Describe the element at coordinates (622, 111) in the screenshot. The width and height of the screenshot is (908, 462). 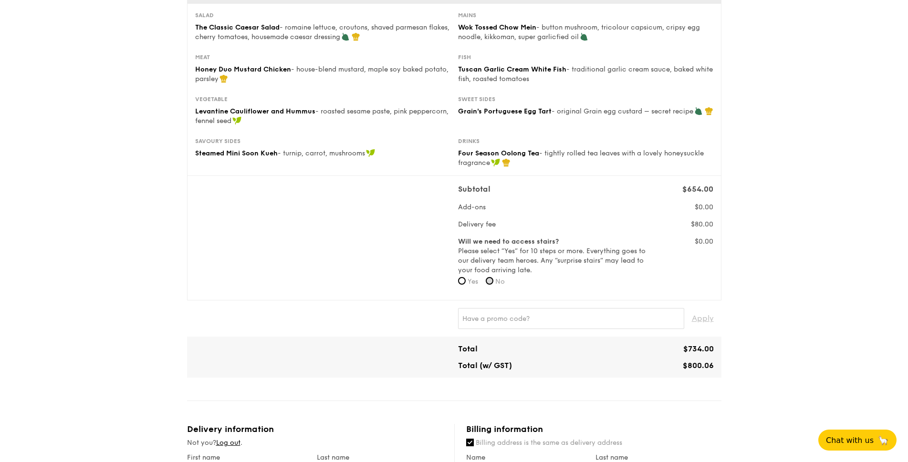
I see `span: - original Grain egg custard – secret recipe` at that location.